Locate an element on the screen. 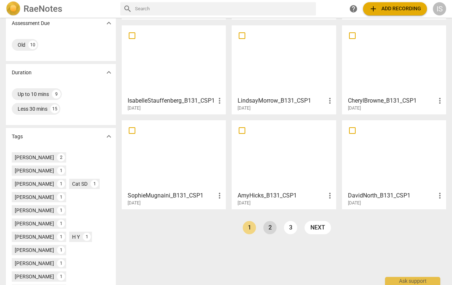 The width and height of the screenshot is (452, 285). div: 2 is located at coordinates (61, 157).